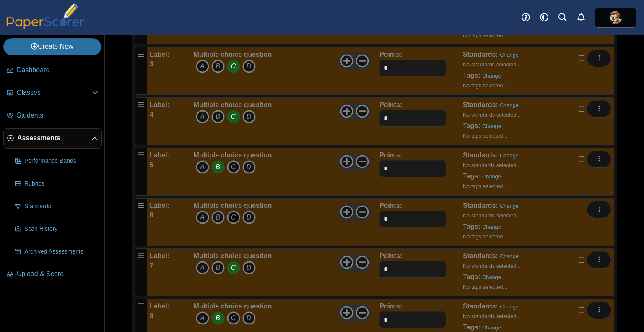 The image size is (644, 332). I want to click on b: 5, so click(151, 164).